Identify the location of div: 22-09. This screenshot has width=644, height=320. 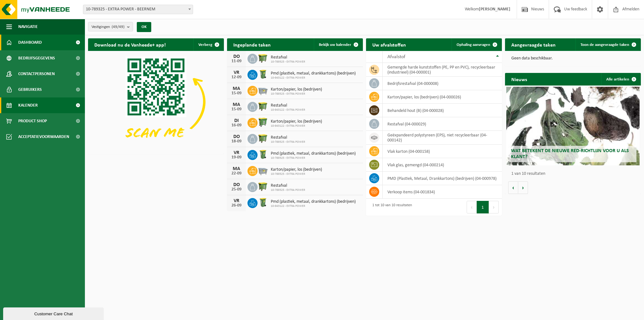
(237, 173).